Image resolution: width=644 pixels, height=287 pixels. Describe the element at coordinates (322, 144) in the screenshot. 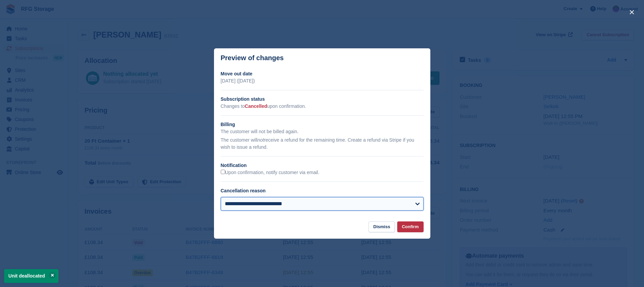

I see `p: The customer will receive a refund for the remaining time. Create a refund via Stripe if you wish...` at that location.